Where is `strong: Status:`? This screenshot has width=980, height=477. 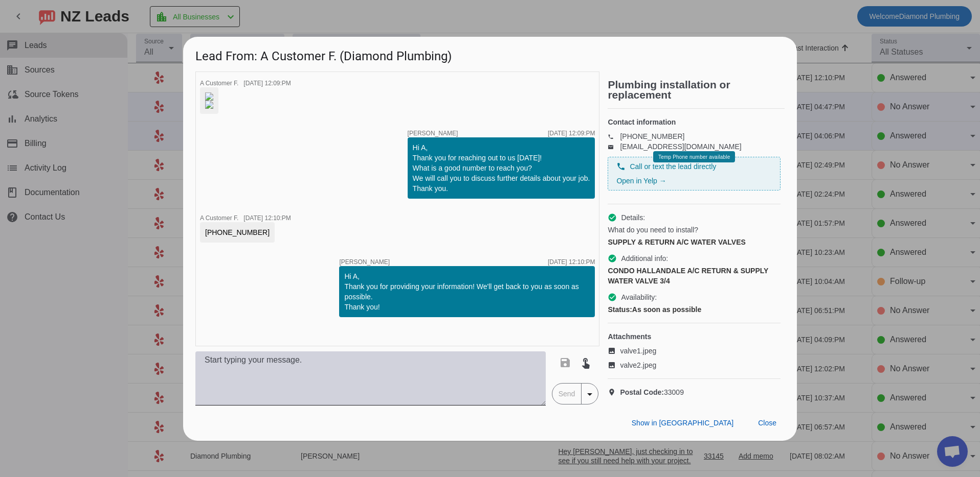 strong: Status: is located at coordinates (620, 310).